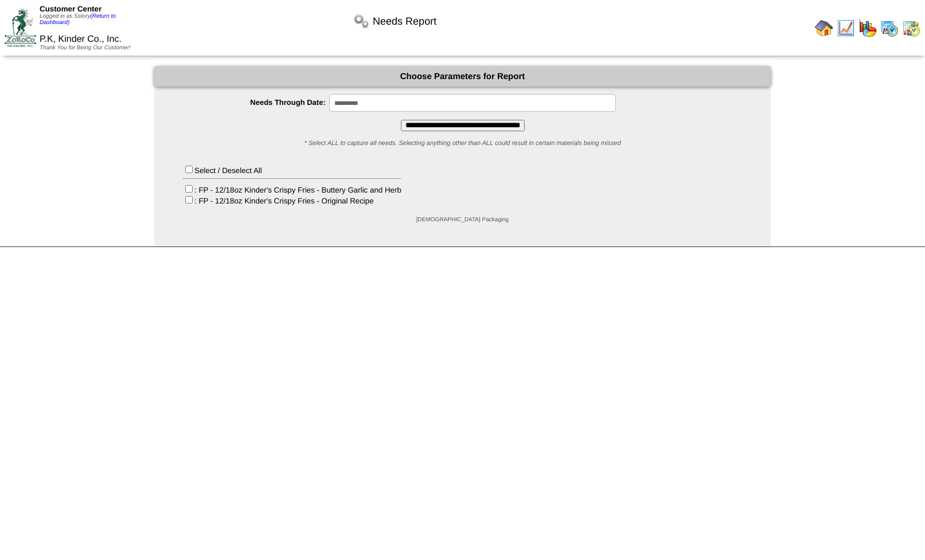 This screenshot has height=560, width=925. Describe the element at coordinates (911, 28) in the screenshot. I see `img: calendarinout.gif` at that location.